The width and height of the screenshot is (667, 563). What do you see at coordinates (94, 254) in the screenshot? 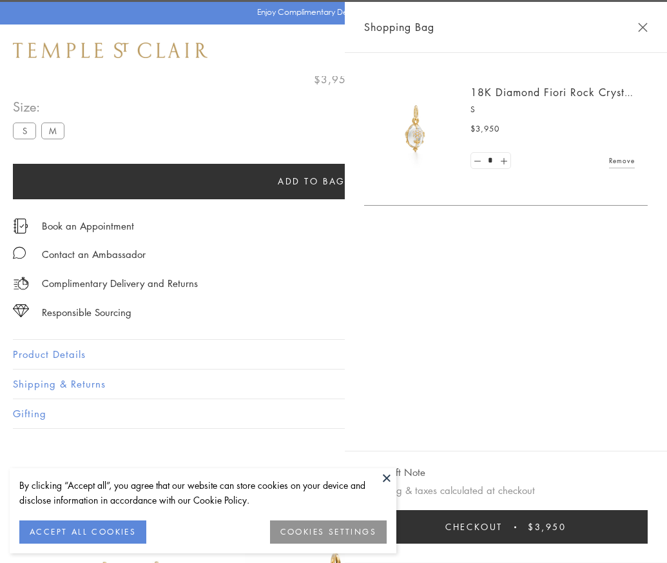
I see `div: Contact an Ambassador` at bounding box center [94, 254].